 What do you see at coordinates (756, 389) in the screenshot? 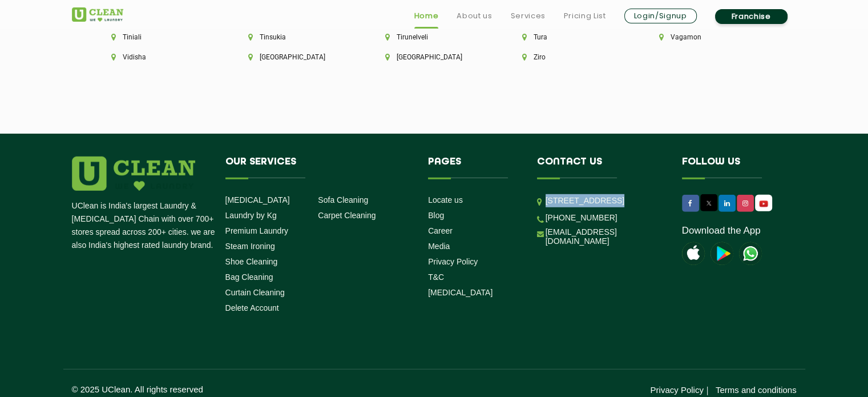
I see `a: Terms and conditions` at bounding box center [756, 389].